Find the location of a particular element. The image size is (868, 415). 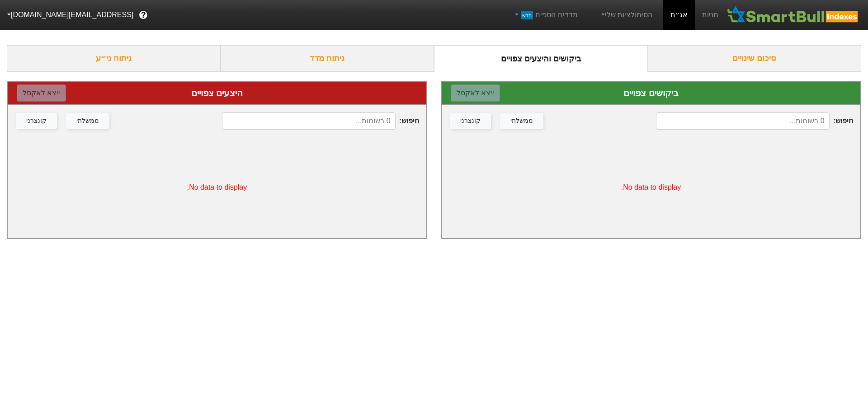

span: חדש is located at coordinates (527, 16).